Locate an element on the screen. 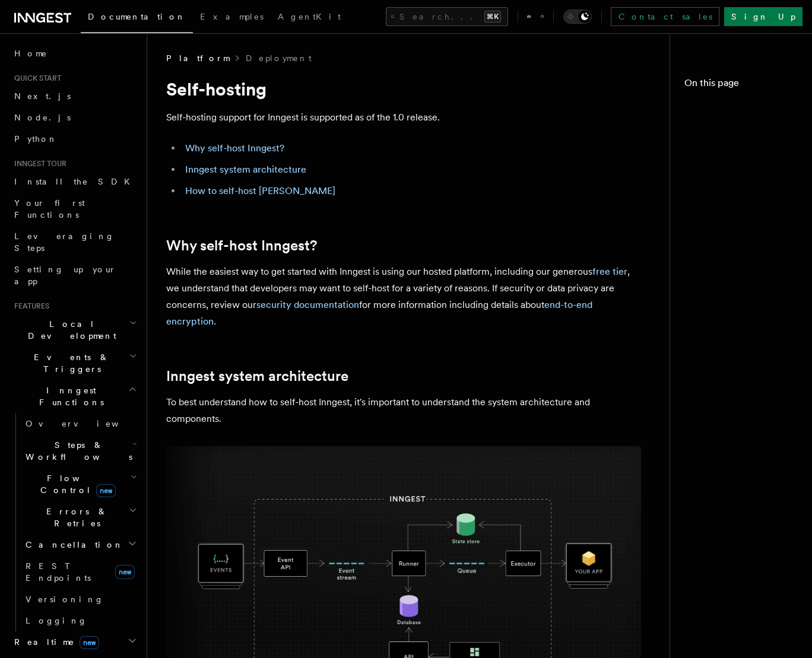 This screenshot has height=658, width=812. button: Events & Triggers is located at coordinates (74, 363).